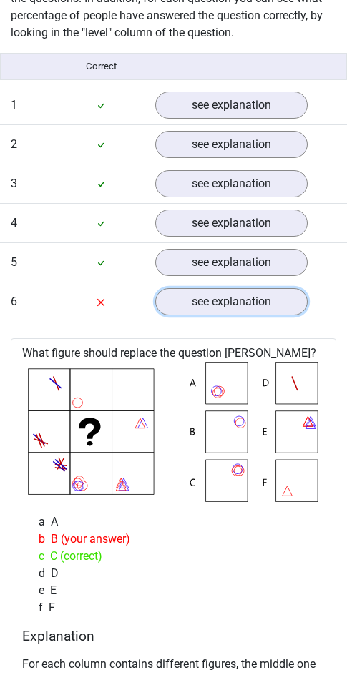 This screenshot has height=675, width=347. What do you see at coordinates (14, 144) in the screenshot?
I see `span: 2` at bounding box center [14, 144].